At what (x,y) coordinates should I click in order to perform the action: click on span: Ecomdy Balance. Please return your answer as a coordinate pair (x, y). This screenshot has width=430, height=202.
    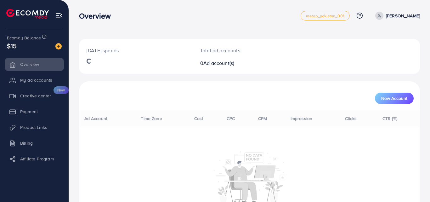
    Looking at the image, I should click on (24, 38).